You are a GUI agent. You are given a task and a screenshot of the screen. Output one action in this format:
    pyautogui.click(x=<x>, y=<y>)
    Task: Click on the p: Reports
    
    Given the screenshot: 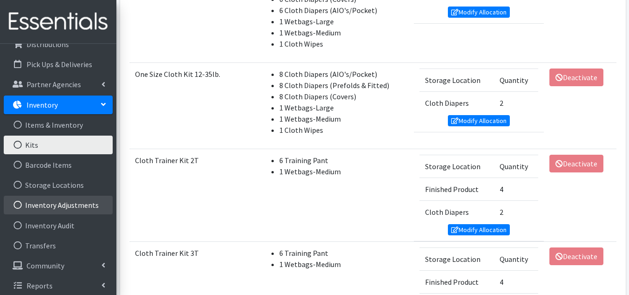 What is the action you would take?
    pyautogui.click(x=40, y=285)
    